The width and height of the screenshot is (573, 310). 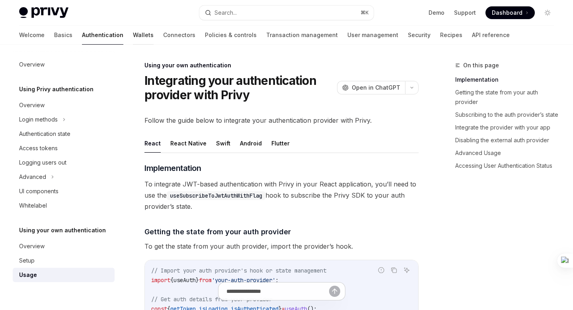 I want to click on div: UI components, so click(x=39, y=191).